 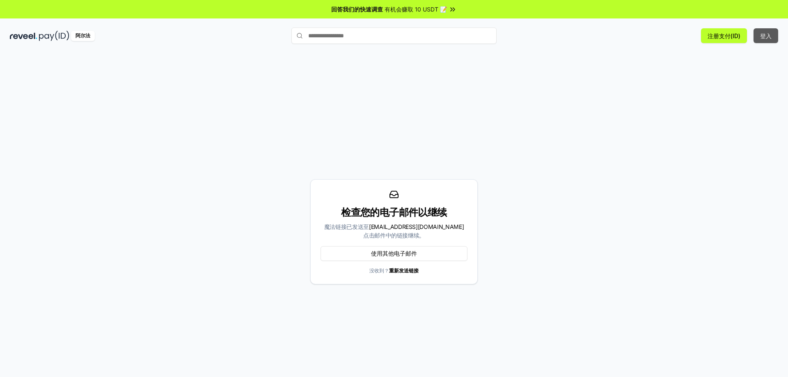 I want to click on font: 登入, so click(x=765, y=36).